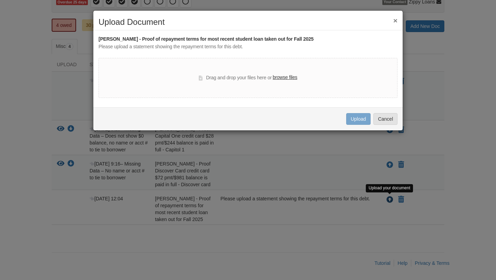 The height and width of the screenshot is (280, 496). I want to click on button: Upload, so click(359, 119).